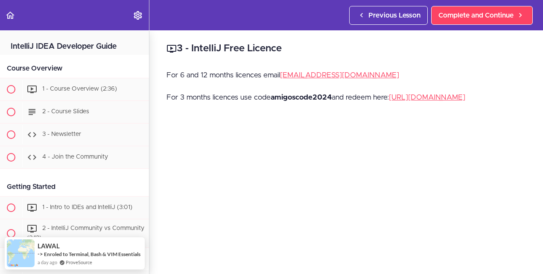  What do you see at coordinates (47, 262) in the screenshot?
I see `span: a day ago` at bounding box center [47, 262].